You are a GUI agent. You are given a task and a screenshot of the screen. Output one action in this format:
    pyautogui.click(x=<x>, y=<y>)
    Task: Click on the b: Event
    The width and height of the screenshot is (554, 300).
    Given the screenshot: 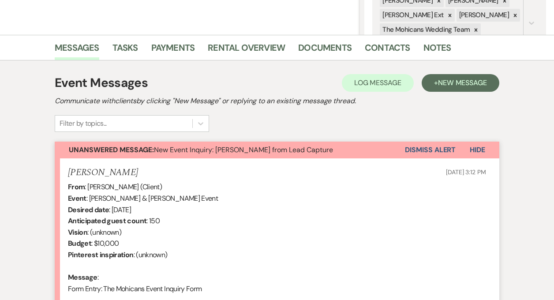 What is the action you would take?
    pyautogui.click(x=77, y=198)
    